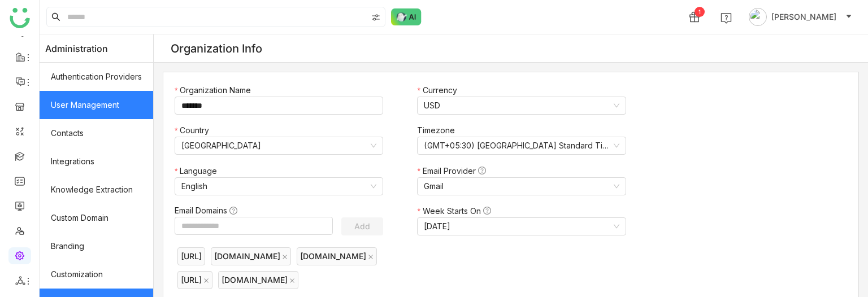 The height and width of the screenshot is (297, 868). I want to click on label: Country, so click(194, 131).